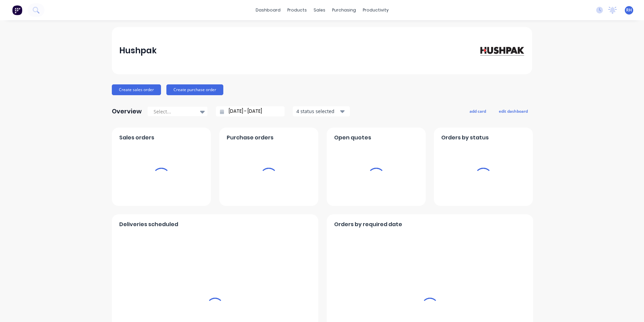 The image size is (644, 322). What do you see at coordinates (501, 50) in the screenshot?
I see `img: Hushpak` at bounding box center [501, 50].